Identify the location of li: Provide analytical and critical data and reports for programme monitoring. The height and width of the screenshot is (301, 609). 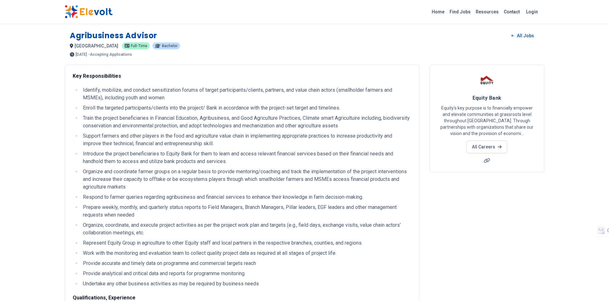
(246, 274).